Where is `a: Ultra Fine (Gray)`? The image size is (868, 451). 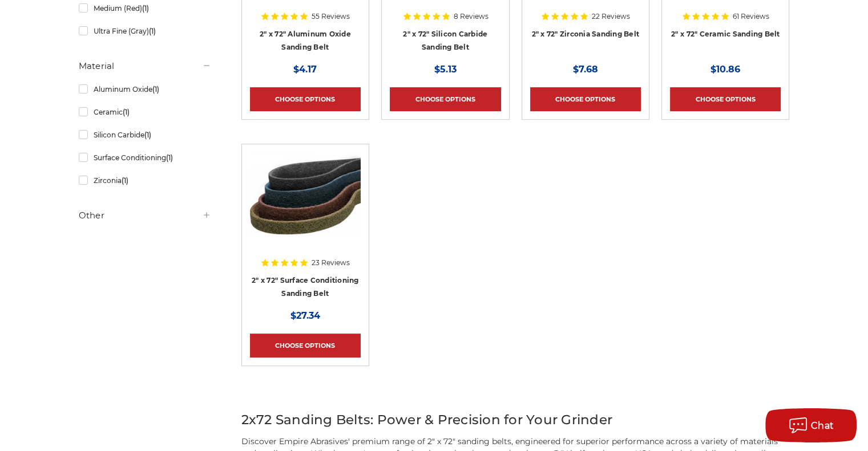
a: Ultra Fine (Gray) is located at coordinates (145, 31).